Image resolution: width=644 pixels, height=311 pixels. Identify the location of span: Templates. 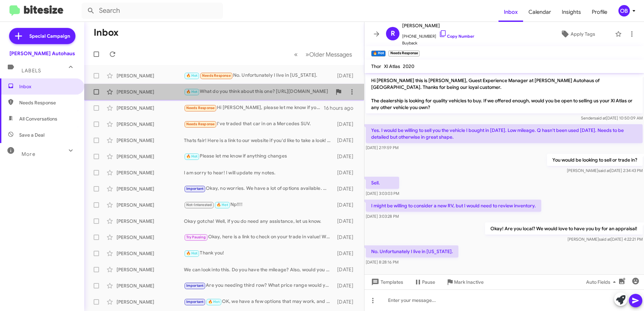
(386, 282).